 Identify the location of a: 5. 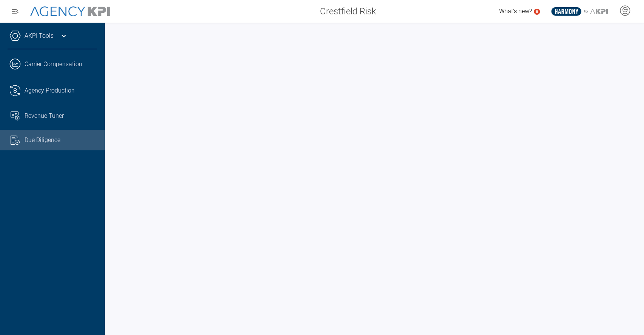
(536, 12).